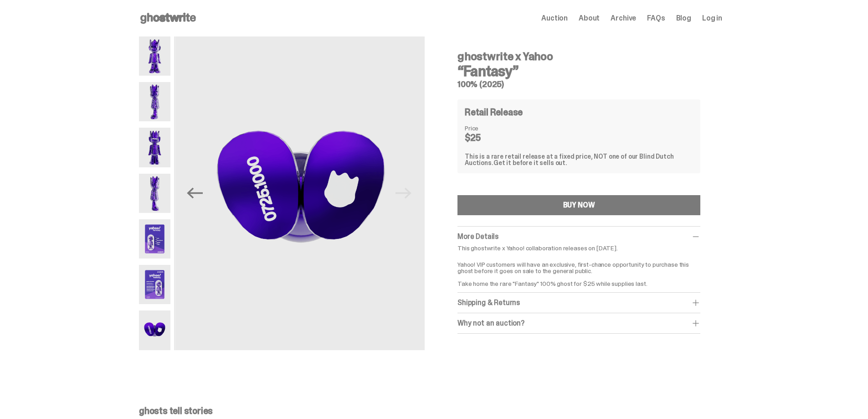 This screenshot has width=868, height=419. Describe the element at coordinates (656, 18) in the screenshot. I see `span: FAQs` at that location.